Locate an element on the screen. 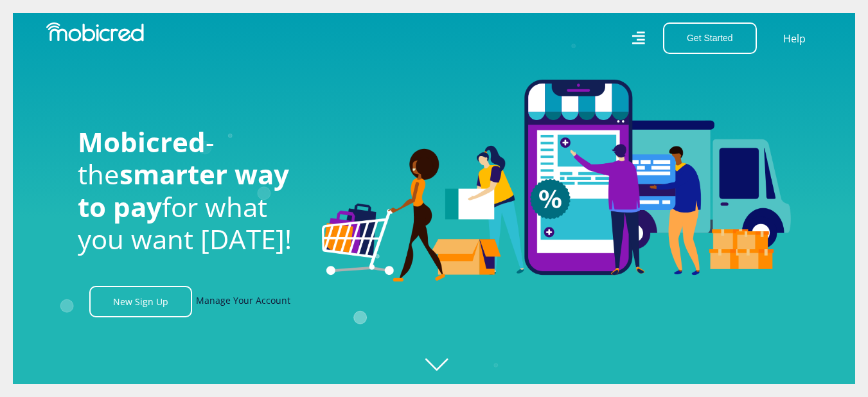 Image resolution: width=868 pixels, height=397 pixels. img: Mobicred is located at coordinates (95, 32).